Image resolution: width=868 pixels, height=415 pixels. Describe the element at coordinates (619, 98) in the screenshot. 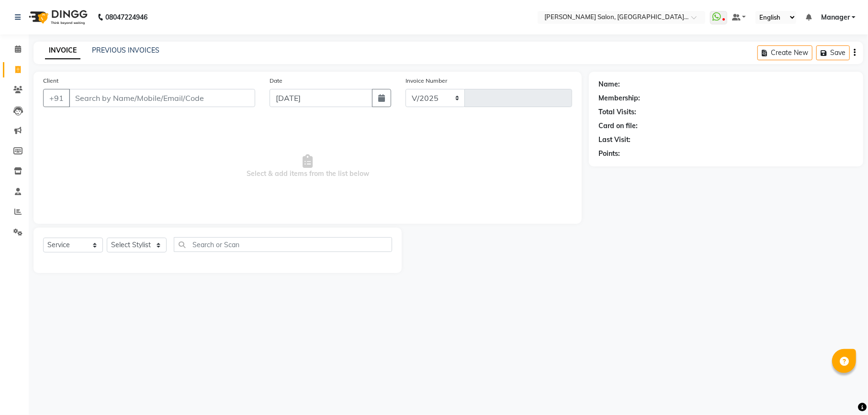

I see `div: Membership:` at that location.